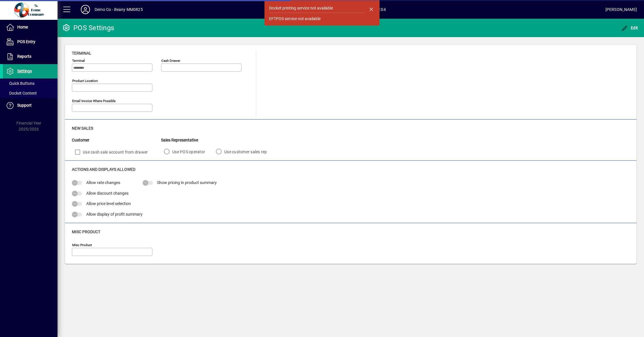 The image size is (644, 337). I want to click on button: Profile, so click(86, 10).